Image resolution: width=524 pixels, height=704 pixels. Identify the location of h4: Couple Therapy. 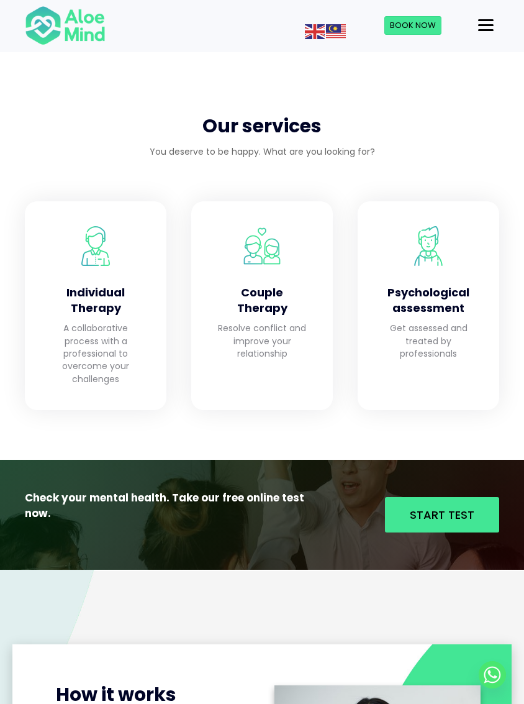
(262, 300).